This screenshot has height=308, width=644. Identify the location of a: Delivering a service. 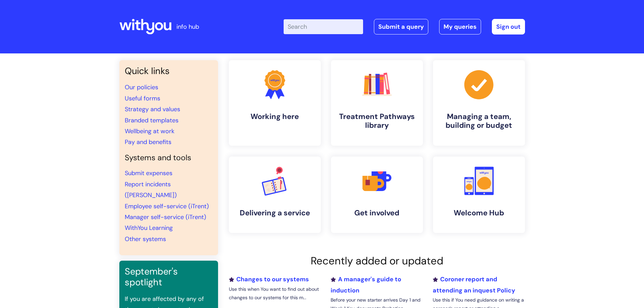
(275, 194).